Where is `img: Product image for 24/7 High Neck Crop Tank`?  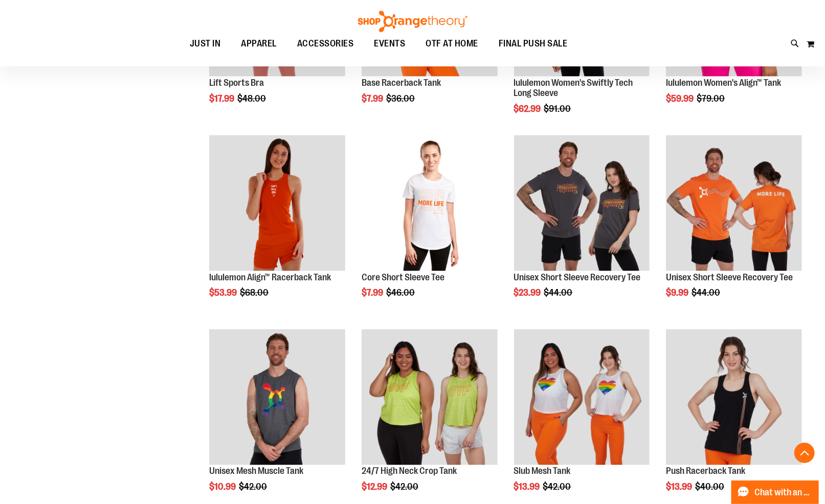
img: Product image for 24/7 High Neck Crop Tank is located at coordinates (430, 397).